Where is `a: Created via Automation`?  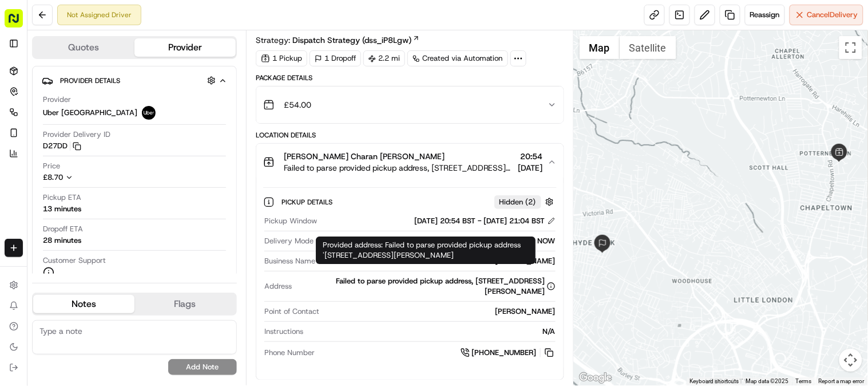 a: Created via Automation is located at coordinates (457, 59).